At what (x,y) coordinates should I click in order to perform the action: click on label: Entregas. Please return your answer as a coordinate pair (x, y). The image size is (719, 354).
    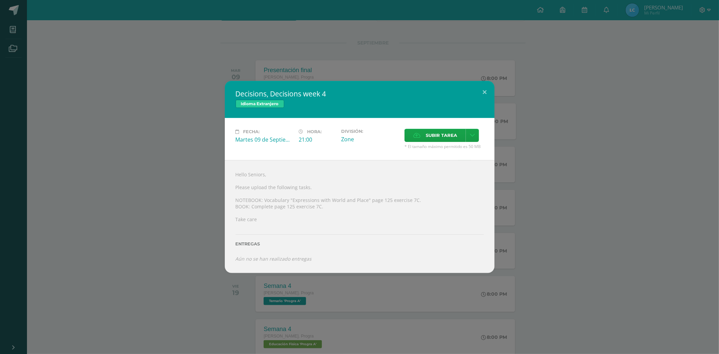
    Looking at the image, I should click on (360, 244).